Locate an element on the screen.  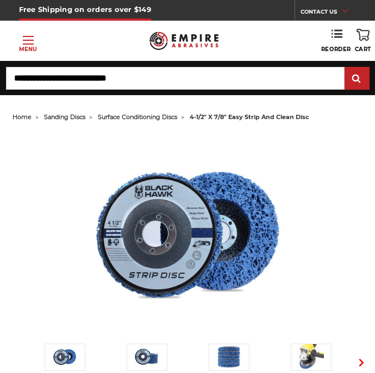
span: Reorder is located at coordinates (336, 49).